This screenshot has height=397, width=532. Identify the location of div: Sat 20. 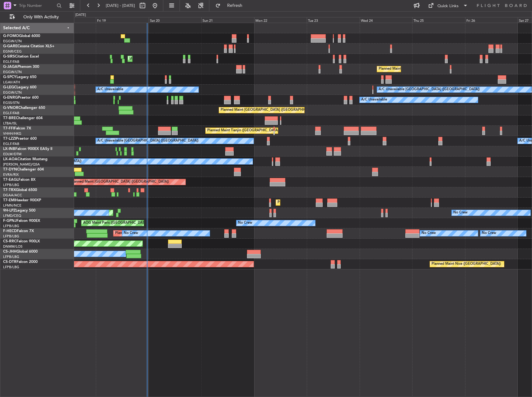
(175, 20).